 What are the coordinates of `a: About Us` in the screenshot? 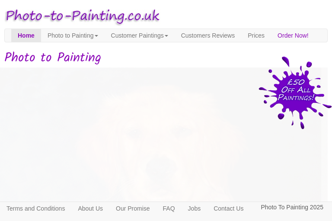 It's located at (90, 209).